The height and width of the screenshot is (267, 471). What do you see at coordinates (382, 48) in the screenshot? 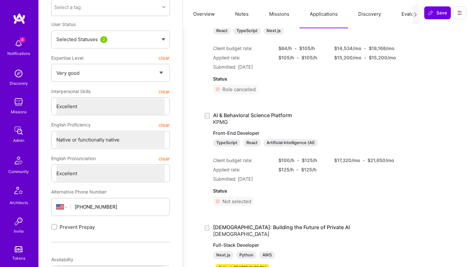
I see `div: $ 18,168 /mo` at bounding box center [382, 48].